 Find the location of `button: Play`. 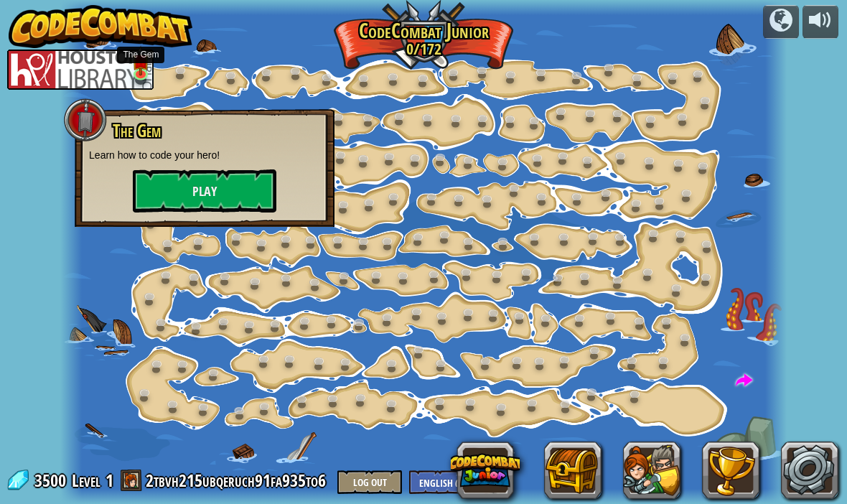

button: Play is located at coordinates (204, 191).